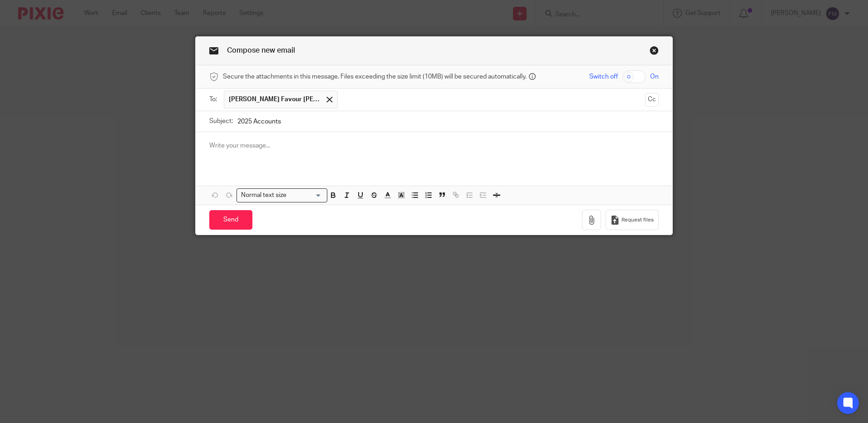 The width and height of the screenshot is (868, 423). What do you see at coordinates (263, 195) in the screenshot?
I see `span: Normal text size` at bounding box center [263, 195].